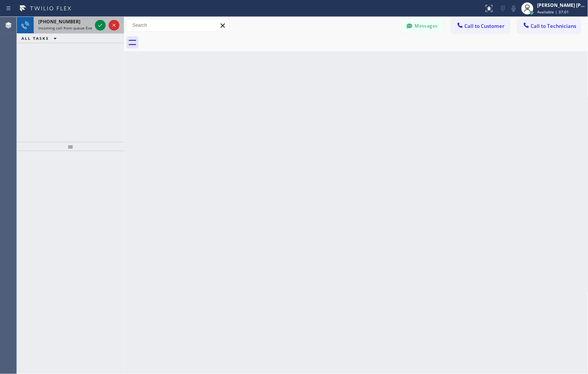  Describe the element at coordinates (71, 28) in the screenshot. I see `span: Incoming call from queue Everybody` at that location.